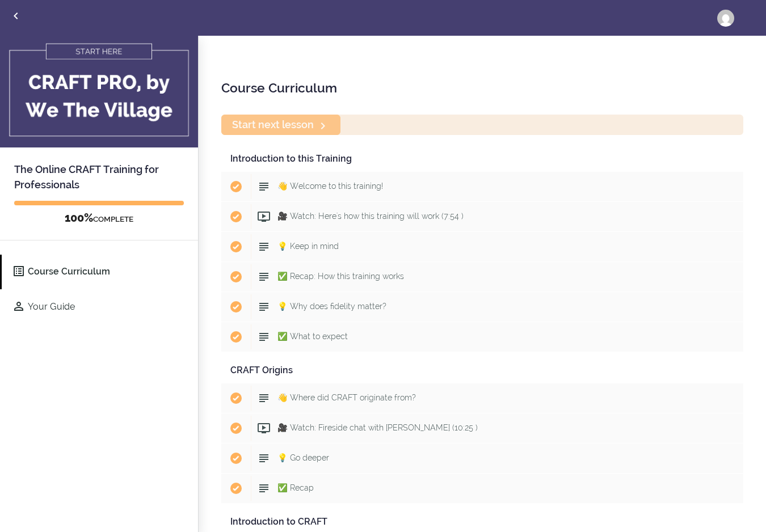 Image resolution: width=766 pixels, height=532 pixels. Describe the element at coordinates (370, 216) in the screenshot. I see `span: 🎥 Watch: Here's how this training will work (7:54 )` at that location.